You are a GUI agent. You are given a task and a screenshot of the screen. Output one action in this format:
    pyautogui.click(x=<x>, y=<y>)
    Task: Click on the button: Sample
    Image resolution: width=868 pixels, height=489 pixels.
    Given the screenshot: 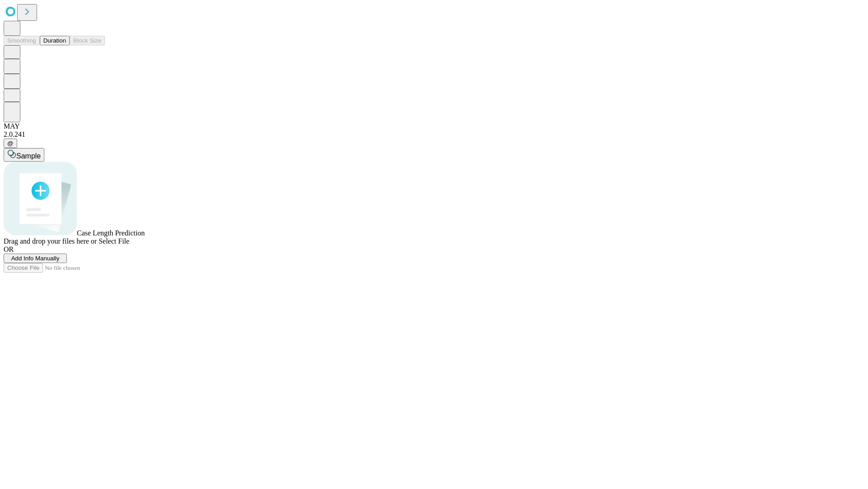 What is the action you would take?
    pyautogui.click(x=24, y=155)
    